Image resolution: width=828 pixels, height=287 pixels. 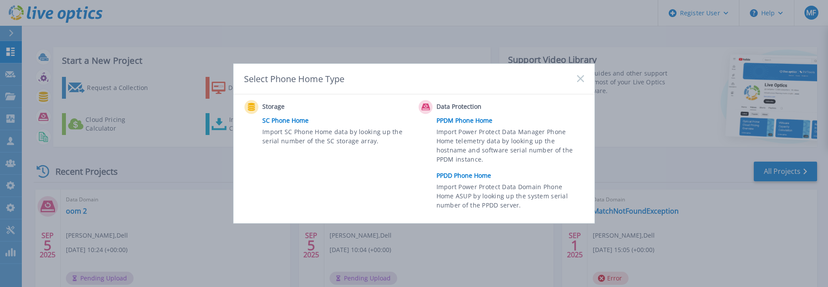 What do you see at coordinates (335, 137) in the screenshot?
I see `span: Import SC Phone Home data by looking up the serial number of the SC storage array.` at bounding box center [335, 137].